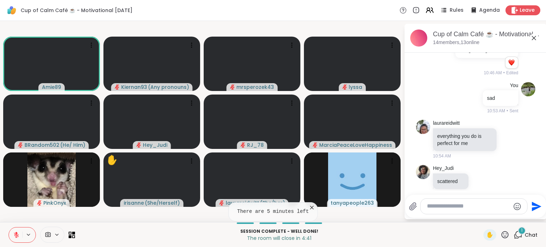 This screenshot has width=546, height=247. I want to click on span: ( She/her ), so click(272, 203).